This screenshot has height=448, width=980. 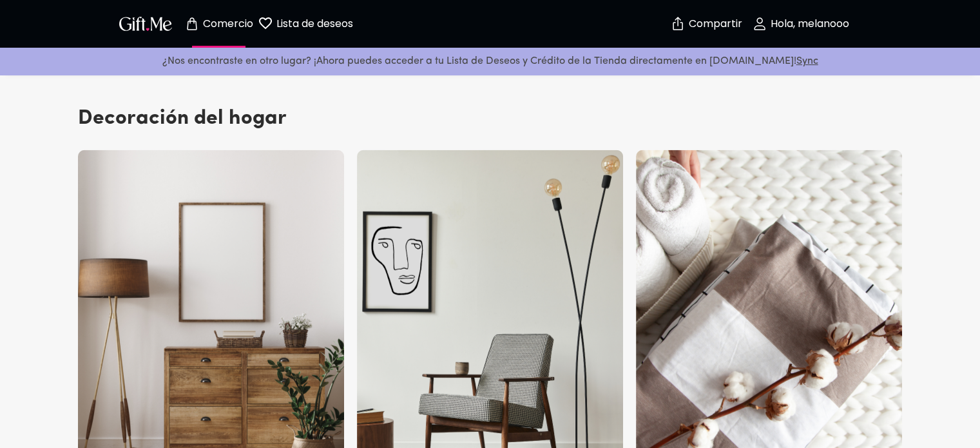 I want to click on font: Compartir, so click(x=715, y=23).